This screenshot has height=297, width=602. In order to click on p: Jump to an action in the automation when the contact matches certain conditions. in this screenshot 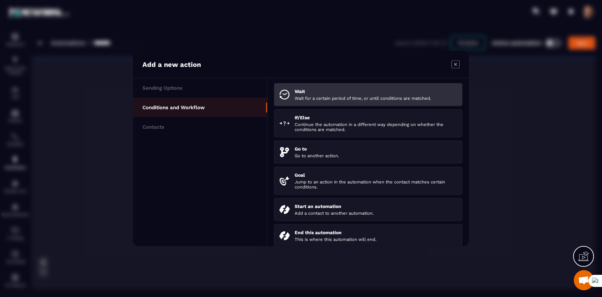, I will do `click(375, 184)`.